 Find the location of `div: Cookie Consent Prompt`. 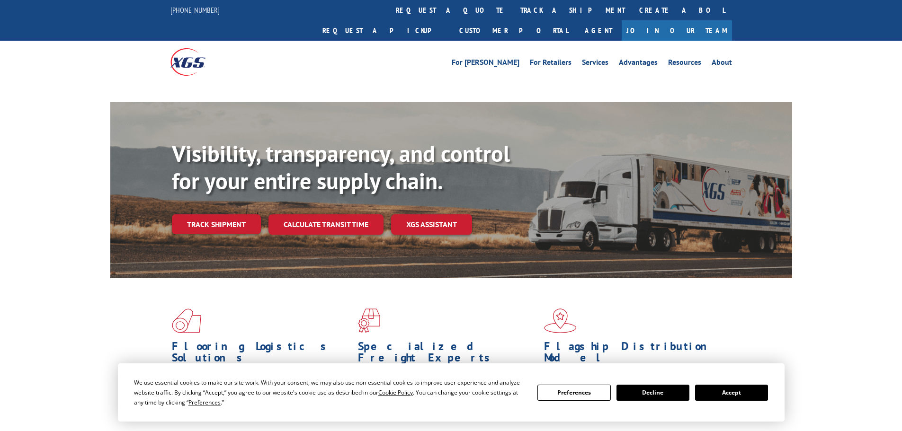

div: Cookie Consent Prompt is located at coordinates (451, 392).